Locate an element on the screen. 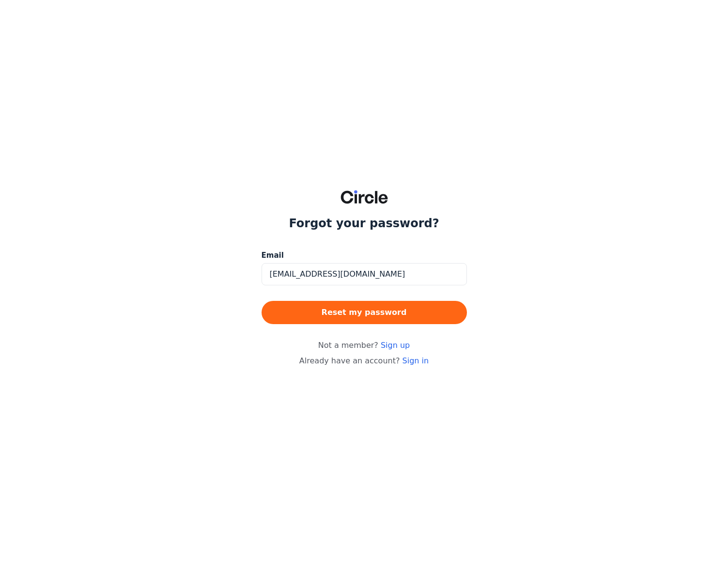 The width and height of the screenshot is (728, 578). button: Reset my password is located at coordinates (365, 312).